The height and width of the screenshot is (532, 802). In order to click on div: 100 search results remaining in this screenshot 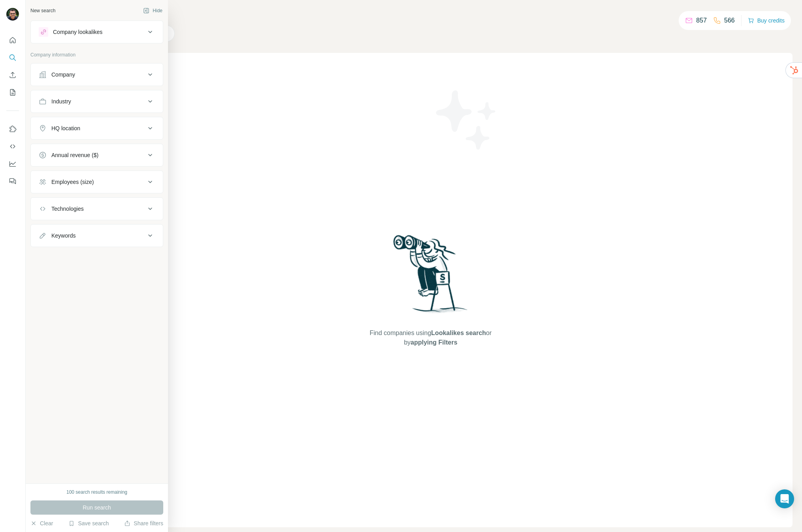, I will do `click(97, 493)`.